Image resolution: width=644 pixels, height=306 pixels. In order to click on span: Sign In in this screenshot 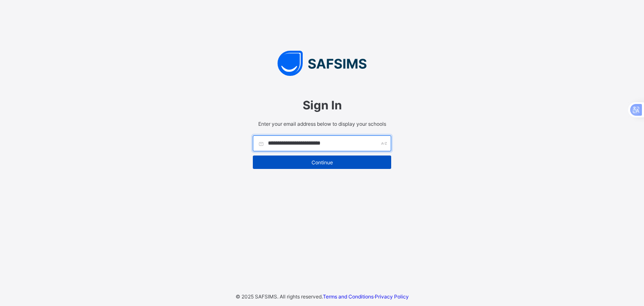, I will do `click(322, 105)`.